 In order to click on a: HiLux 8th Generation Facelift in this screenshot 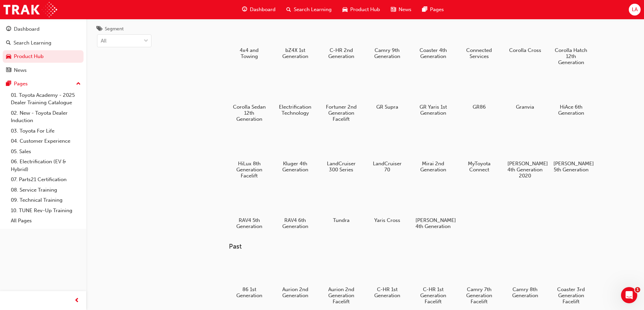, I will do `click(249, 156)`.